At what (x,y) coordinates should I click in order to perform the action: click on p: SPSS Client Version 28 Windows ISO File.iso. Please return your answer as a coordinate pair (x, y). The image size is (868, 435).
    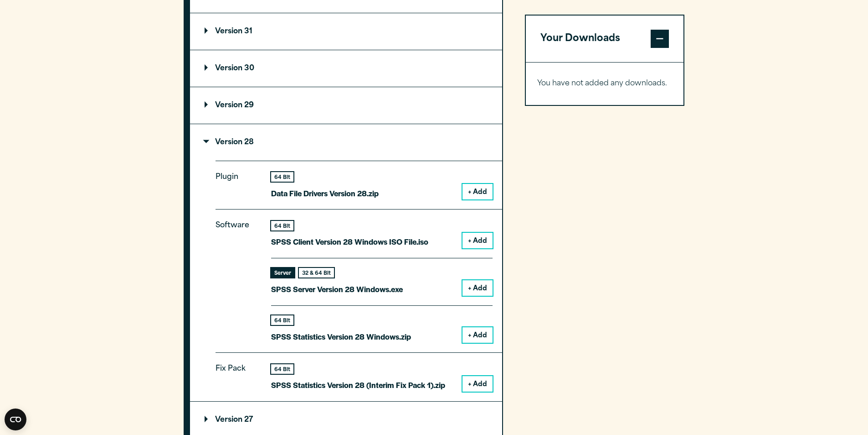
    Looking at the image, I should click on (349, 241).